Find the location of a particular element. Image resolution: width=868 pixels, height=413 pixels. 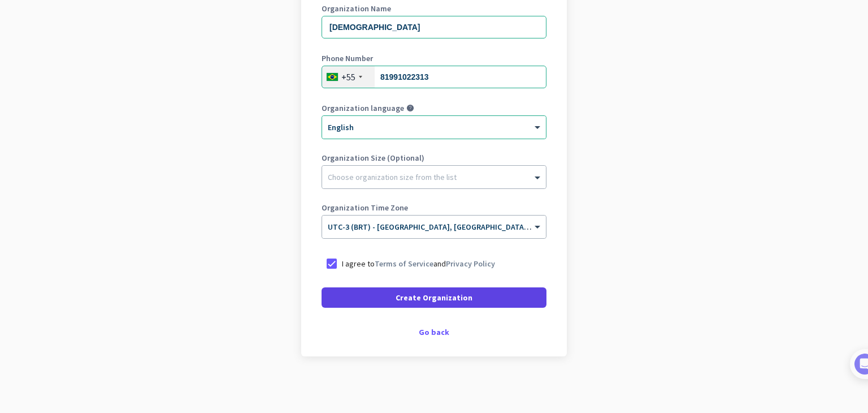

span: Create Organization is located at coordinates (434, 297).